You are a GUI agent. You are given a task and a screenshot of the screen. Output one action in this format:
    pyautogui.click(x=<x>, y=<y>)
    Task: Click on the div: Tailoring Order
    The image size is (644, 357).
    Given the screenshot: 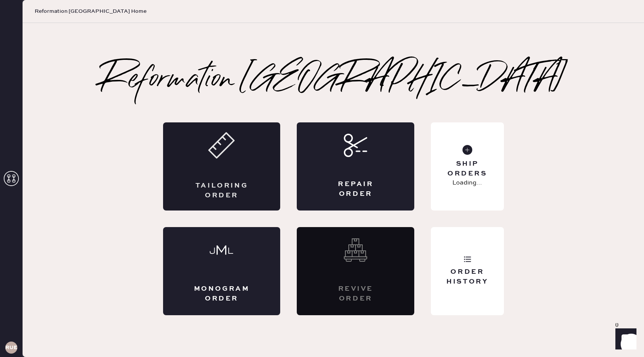 What is the action you would take?
    pyautogui.click(x=222, y=191)
    